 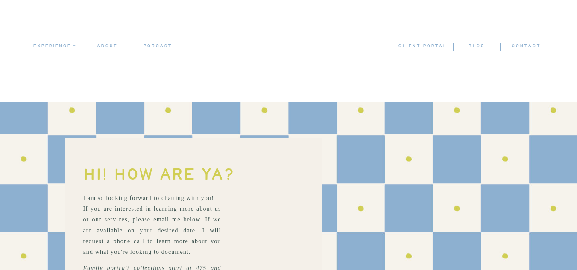 What do you see at coordinates (53, 46) in the screenshot?
I see `nav: experience` at bounding box center [53, 46].